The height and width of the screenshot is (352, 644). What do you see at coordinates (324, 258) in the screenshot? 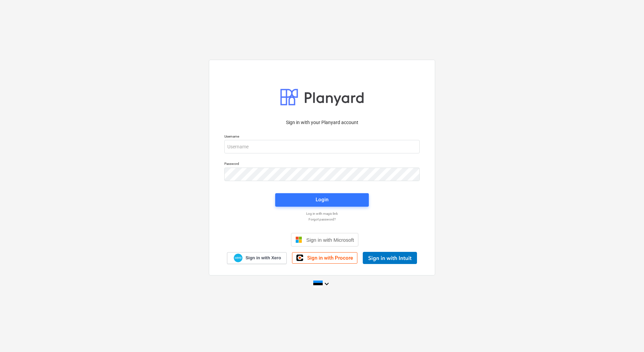
I see `a: Sign in with Procore` at bounding box center [324, 258].